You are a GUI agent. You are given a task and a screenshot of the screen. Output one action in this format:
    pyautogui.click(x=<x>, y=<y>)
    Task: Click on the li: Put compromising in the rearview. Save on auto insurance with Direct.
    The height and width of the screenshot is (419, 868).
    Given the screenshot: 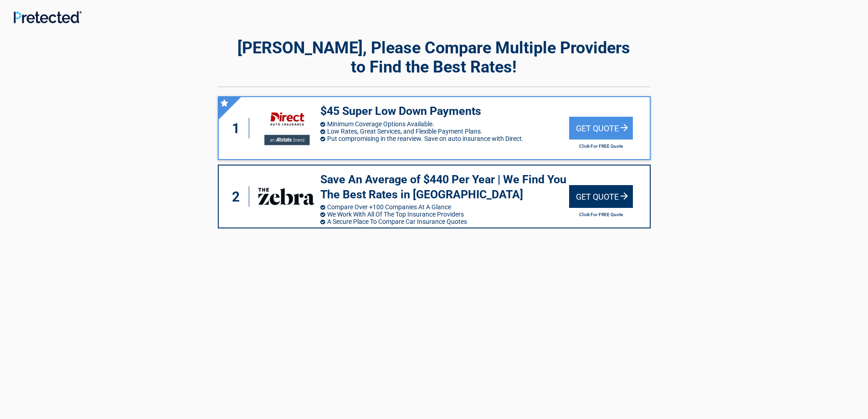 What is the action you would take?
    pyautogui.click(x=445, y=139)
    